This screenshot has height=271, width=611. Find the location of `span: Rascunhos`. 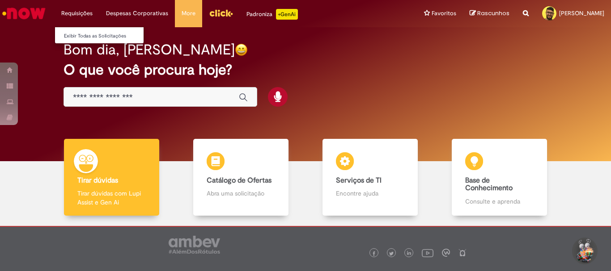

span: Rascunhos is located at coordinates (493, 13).